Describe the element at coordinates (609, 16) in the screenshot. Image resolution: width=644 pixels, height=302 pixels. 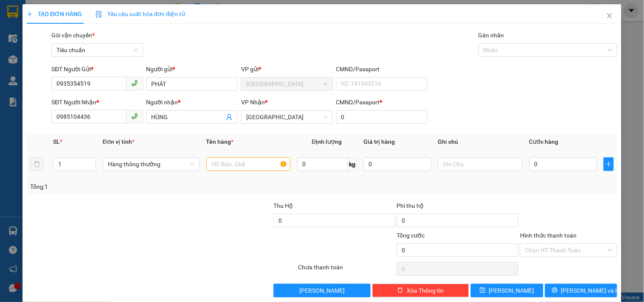
I see `span: close` at that location.